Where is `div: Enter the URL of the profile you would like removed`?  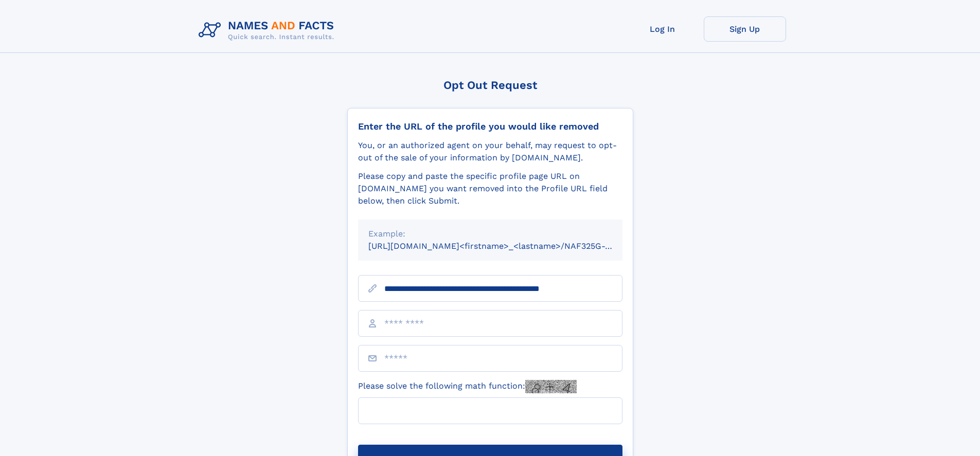 div: Enter the URL of the profile you would like removed is located at coordinates (490, 127).